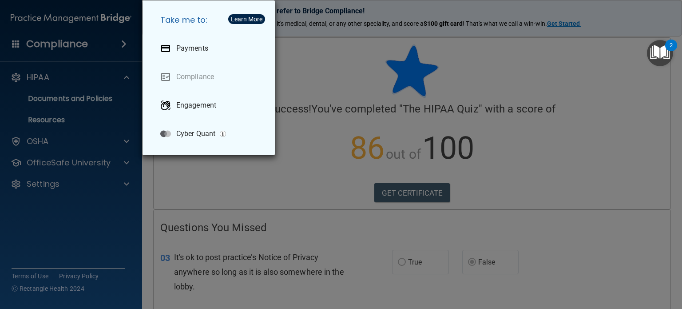 The image size is (682, 309). What do you see at coordinates (660, 53) in the screenshot?
I see `button: Open Resource Center, 2 new notifications` at bounding box center [660, 53].